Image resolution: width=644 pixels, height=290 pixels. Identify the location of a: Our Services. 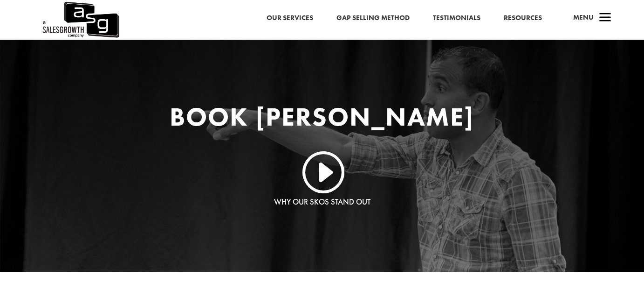
(290, 18).